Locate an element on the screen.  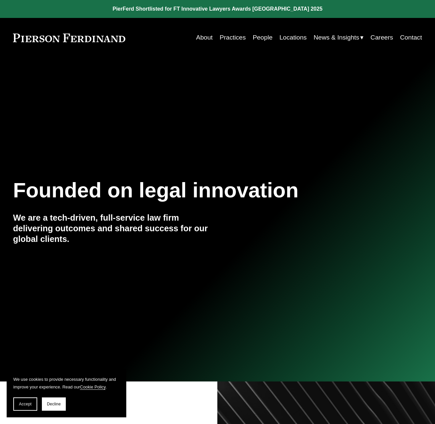
span: News & Insights is located at coordinates (336, 38).